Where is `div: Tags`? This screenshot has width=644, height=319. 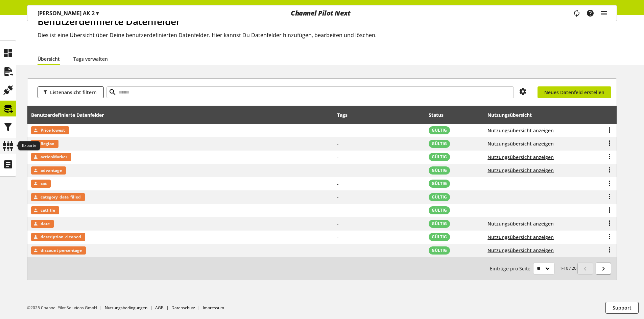 div: Tags is located at coordinates (342, 115).